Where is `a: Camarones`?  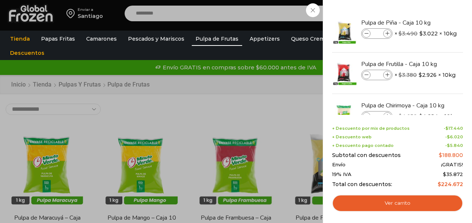
a: Camarones is located at coordinates (102, 39).